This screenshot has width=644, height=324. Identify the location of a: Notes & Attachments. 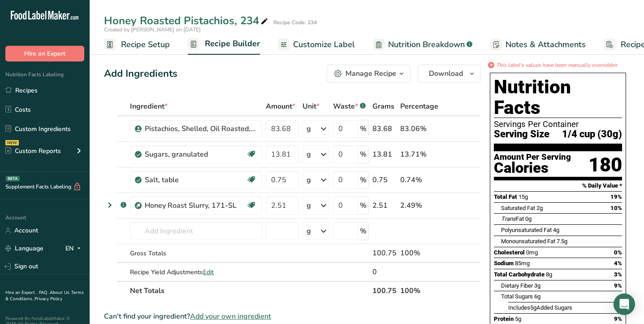
(538, 44).